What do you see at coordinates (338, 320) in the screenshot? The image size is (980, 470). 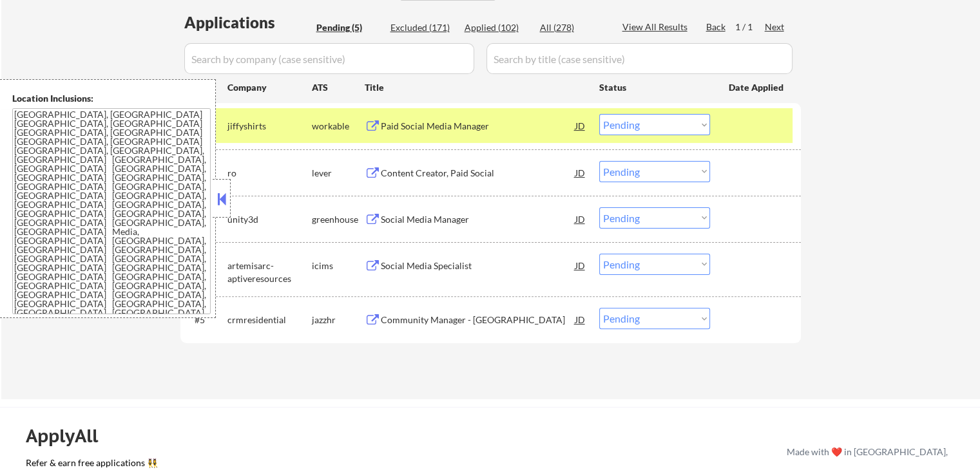 I see `div: jazzhr` at bounding box center [338, 320].